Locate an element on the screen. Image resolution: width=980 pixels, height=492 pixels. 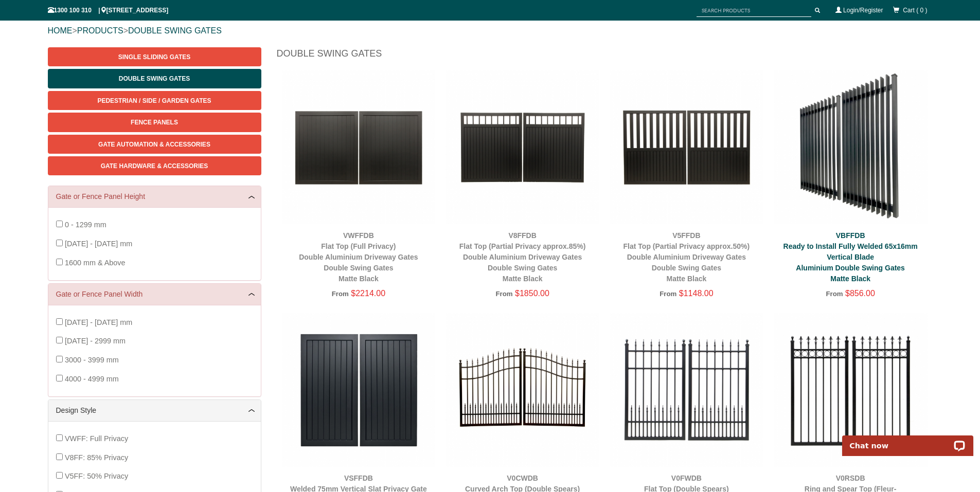
img: V0CWDB - Curved Arch Top (Double Spears) - Double Aluminium Driveway Gates - Double Swing Gates -... is located at coordinates (522, 390).